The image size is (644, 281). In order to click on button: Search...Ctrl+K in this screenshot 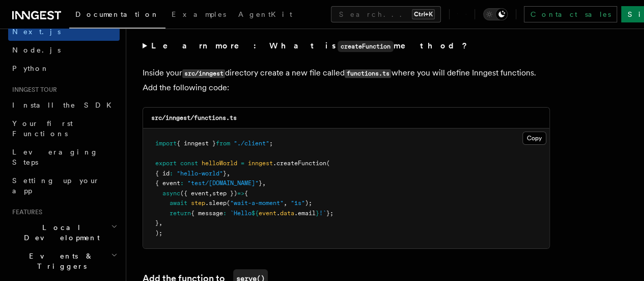, I will do `click(386, 15)`.